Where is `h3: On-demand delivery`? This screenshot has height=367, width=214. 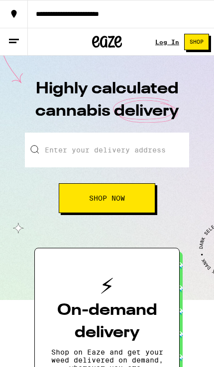
h3: On-demand delivery is located at coordinates (107, 322).